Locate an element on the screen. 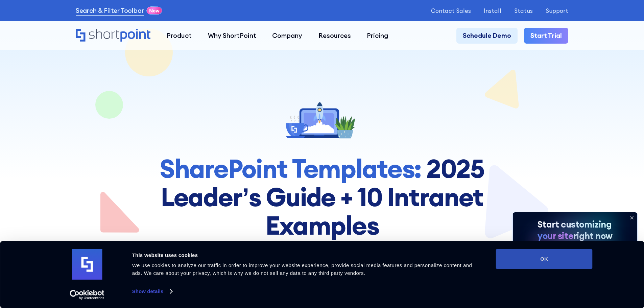  a: Company is located at coordinates (287, 36).